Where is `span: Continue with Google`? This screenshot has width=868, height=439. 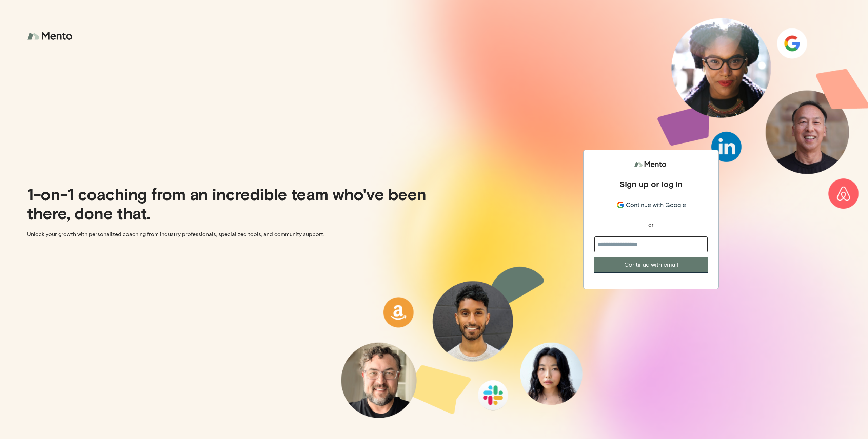
span: Continue with Google is located at coordinates (656, 205).